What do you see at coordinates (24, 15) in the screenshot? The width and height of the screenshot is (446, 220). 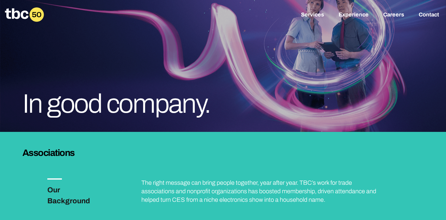 I see `a: Homepage` at bounding box center [24, 15].